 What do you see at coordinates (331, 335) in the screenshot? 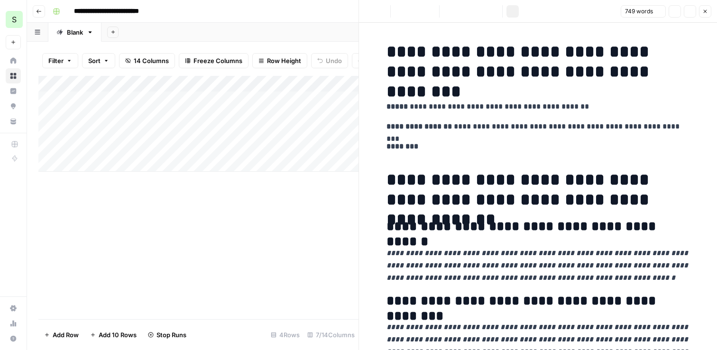
I see `div: 7/14 Columns` at bounding box center [331, 335].